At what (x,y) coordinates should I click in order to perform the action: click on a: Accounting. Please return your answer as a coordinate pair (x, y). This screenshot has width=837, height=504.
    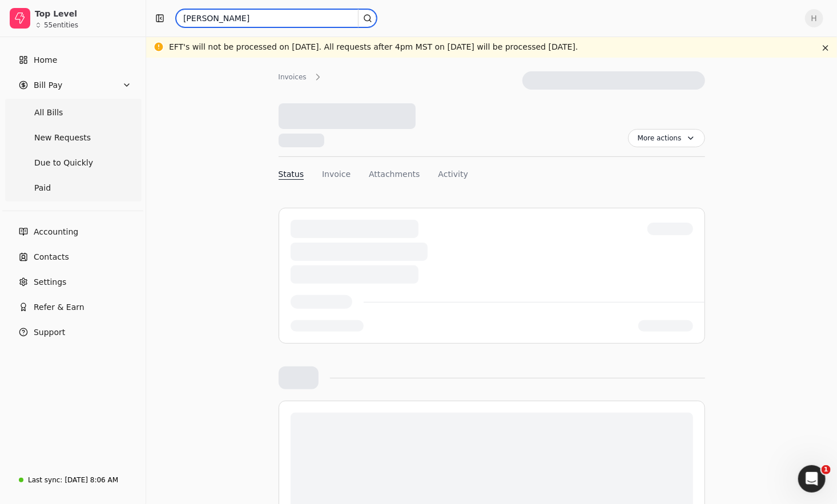
    Looking at the image, I should click on (72, 232).